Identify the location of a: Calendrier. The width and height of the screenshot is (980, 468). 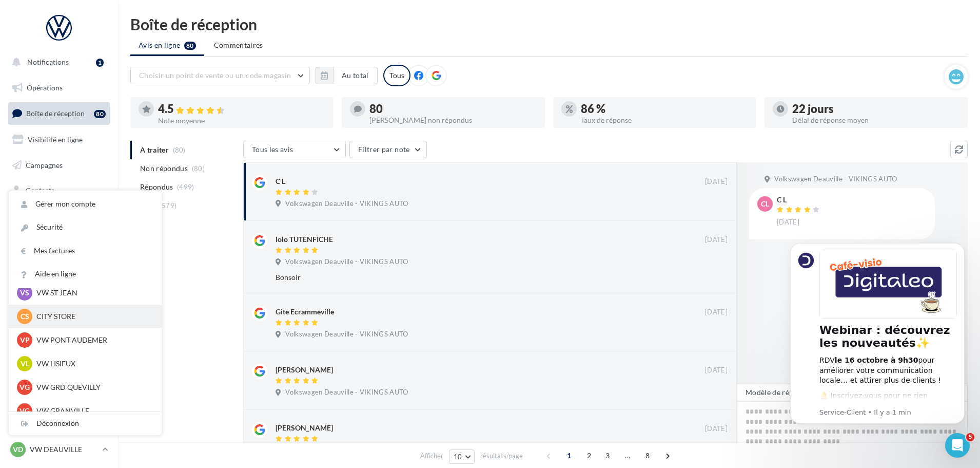
(59, 242).